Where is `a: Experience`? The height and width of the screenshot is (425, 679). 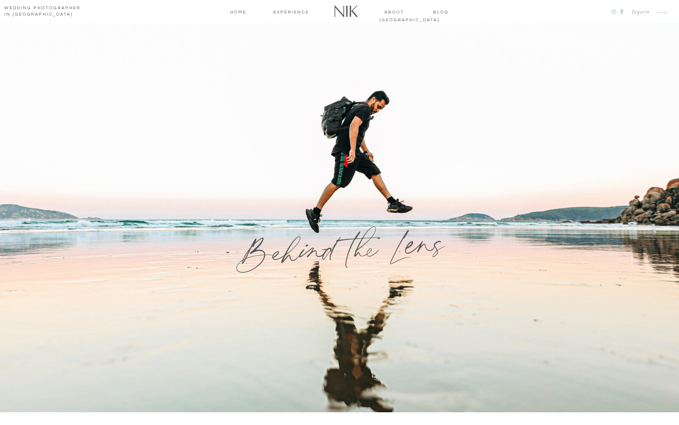 a: Experience is located at coordinates (291, 12).